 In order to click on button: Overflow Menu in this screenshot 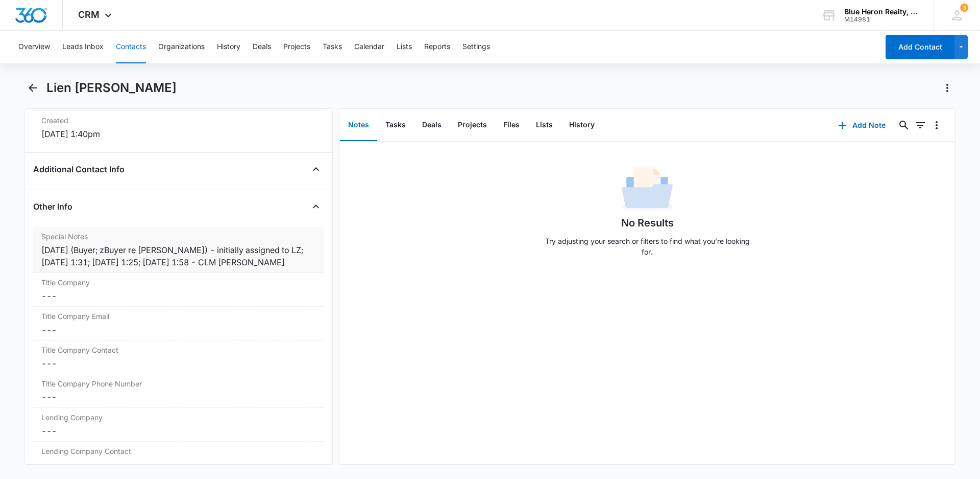, I will do `click(937, 125)`.